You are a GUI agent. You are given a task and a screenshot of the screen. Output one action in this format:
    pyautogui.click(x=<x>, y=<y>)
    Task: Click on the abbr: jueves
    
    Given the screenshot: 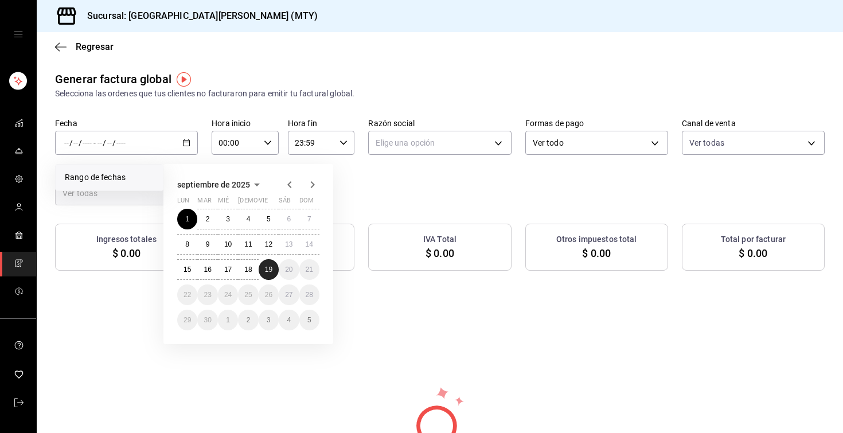 What is the action you would take?
    pyautogui.click(x=272, y=202)
    